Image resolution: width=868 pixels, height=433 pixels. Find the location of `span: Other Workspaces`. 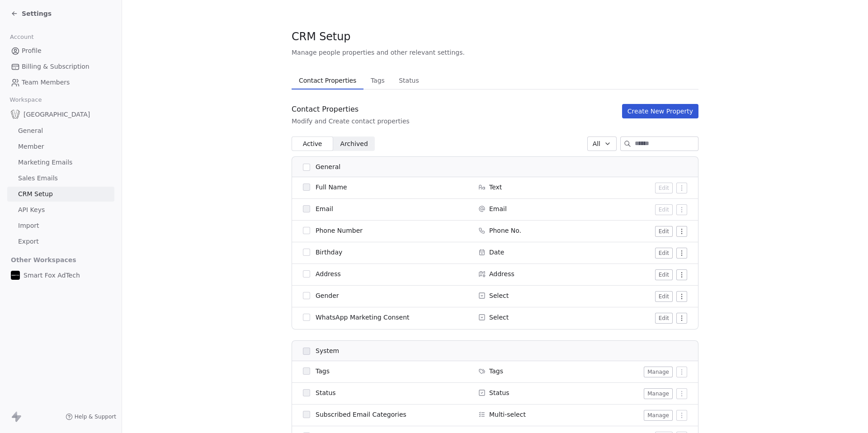

span: Other Workspaces is located at coordinates (43, 260).